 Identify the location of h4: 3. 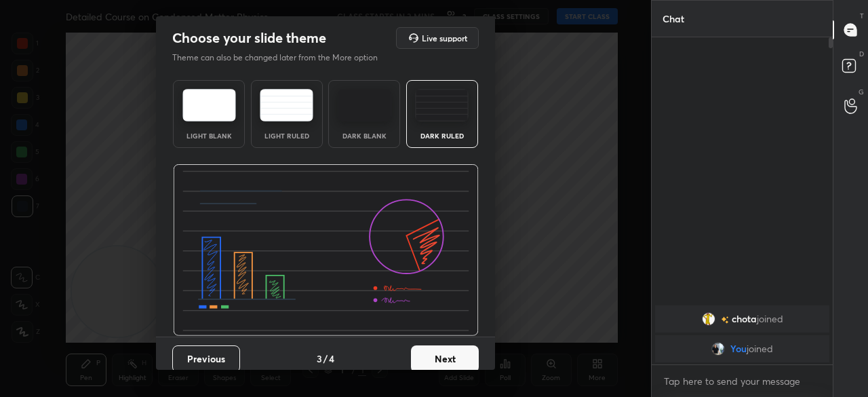
(320, 358).